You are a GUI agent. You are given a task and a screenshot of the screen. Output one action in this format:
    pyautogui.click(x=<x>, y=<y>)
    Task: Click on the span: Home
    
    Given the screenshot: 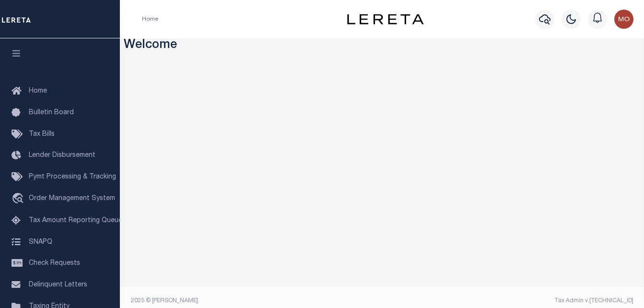 What is the action you would take?
    pyautogui.click(x=38, y=91)
    